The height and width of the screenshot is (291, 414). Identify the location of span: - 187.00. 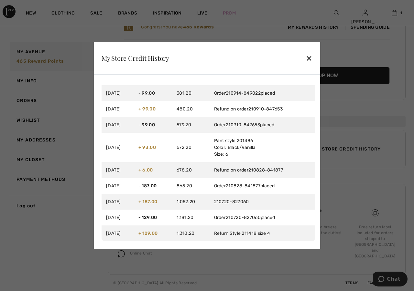
(147, 186).